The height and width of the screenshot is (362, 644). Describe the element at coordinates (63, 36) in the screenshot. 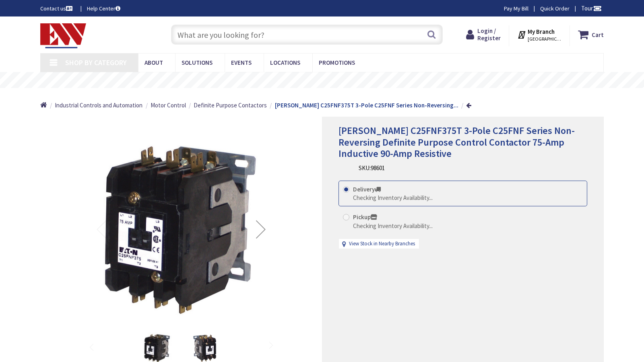

I see `a: Electrical Wholesalers, Inc.` at that location.